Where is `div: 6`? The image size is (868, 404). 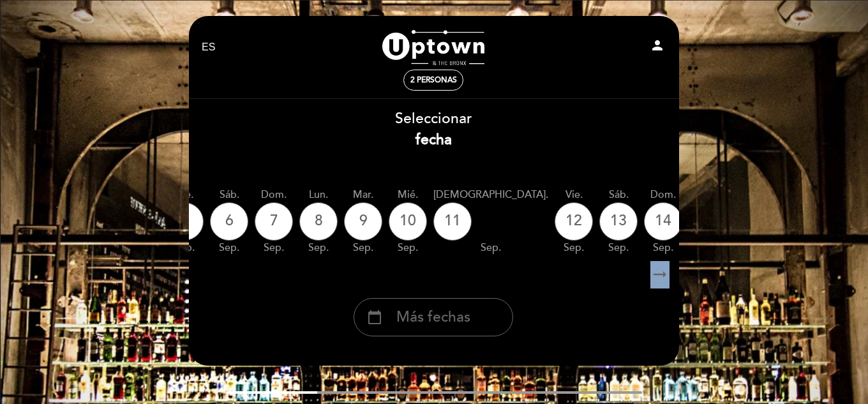 div: 6 is located at coordinates (229, 221).